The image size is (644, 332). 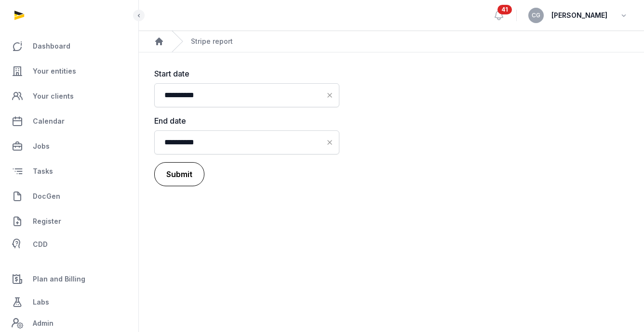 What do you see at coordinates (179, 174) in the screenshot?
I see `button: Submit` at bounding box center [179, 174].